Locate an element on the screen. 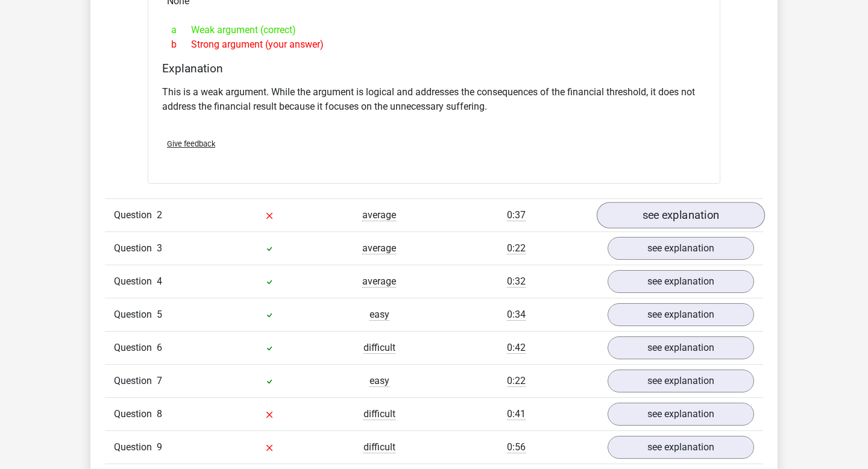  div: Weak argument (correct) is located at coordinates (434, 30).